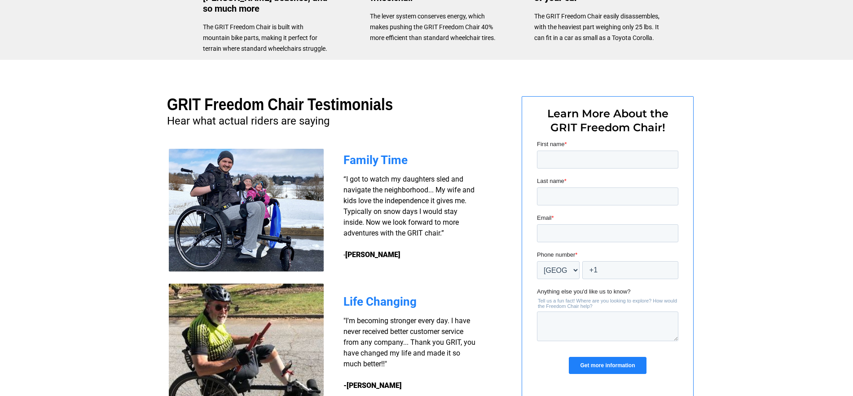  What do you see at coordinates (410, 342) in the screenshot?
I see `span: "I'm becoming stronger every day. I have never received better customer service from any company....` at bounding box center [410, 342].